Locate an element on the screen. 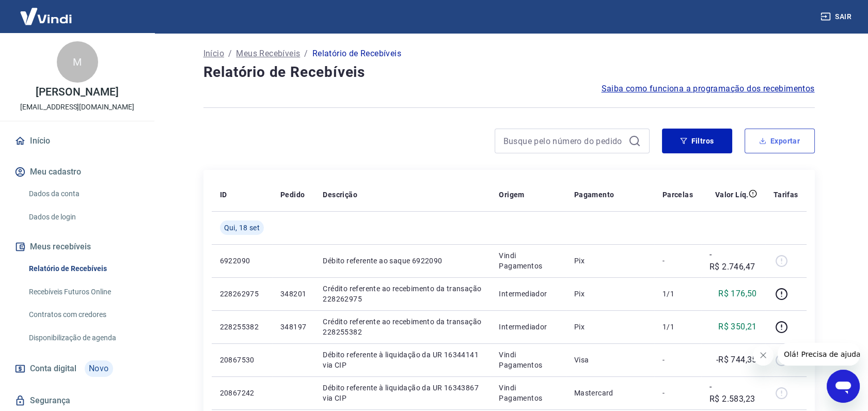 Image resolution: width=868 pixels, height=411 pixels. p: Relatório de Recebíveis is located at coordinates (357, 54).